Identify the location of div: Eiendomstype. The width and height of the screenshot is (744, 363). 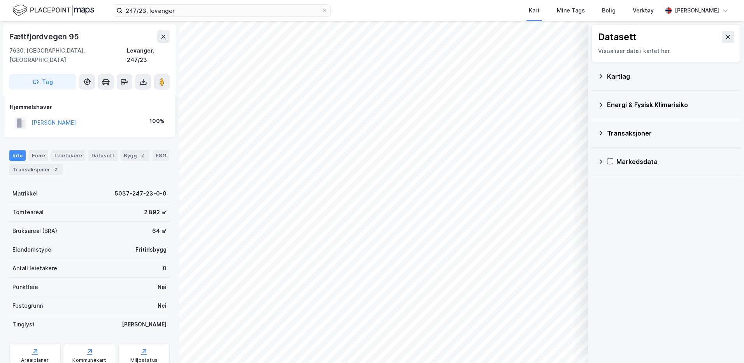
(32, 249).